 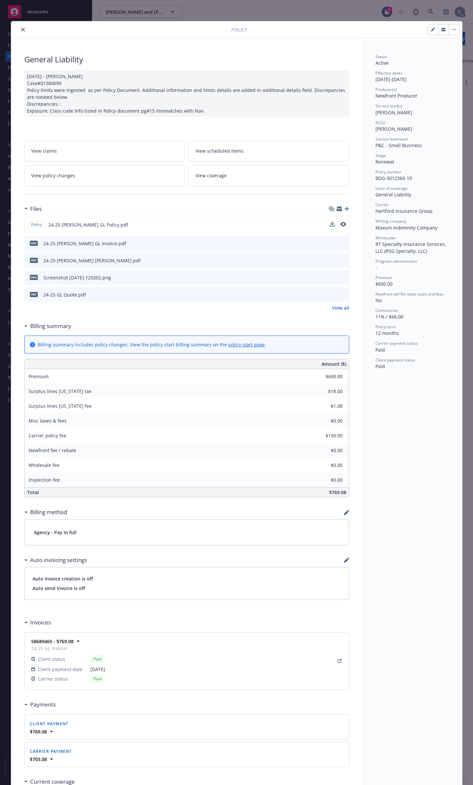 What do you see at coordinates (393, 178) in the screenshot?
I see `span: BDG-3012360-10` at bounding box center [393, 178].